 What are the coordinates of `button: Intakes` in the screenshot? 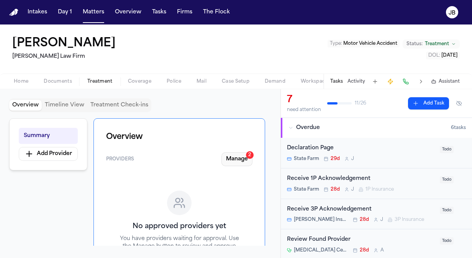 It's located at (37, 12).